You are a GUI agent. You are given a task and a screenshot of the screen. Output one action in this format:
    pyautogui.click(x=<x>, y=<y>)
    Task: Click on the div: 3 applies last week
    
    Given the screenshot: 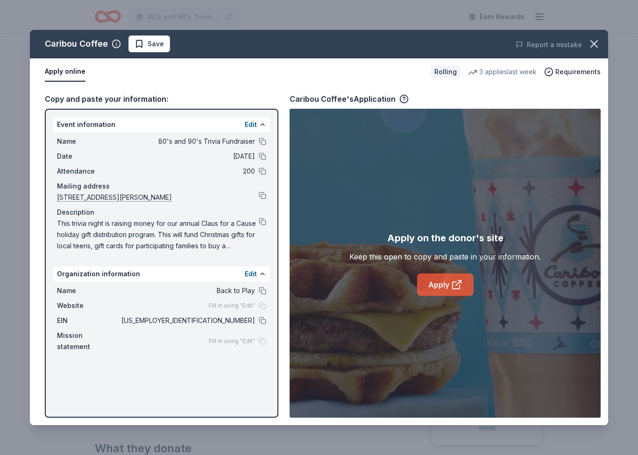 What is the action you would take?
    pyautogui.click(x=502, y=72)
    